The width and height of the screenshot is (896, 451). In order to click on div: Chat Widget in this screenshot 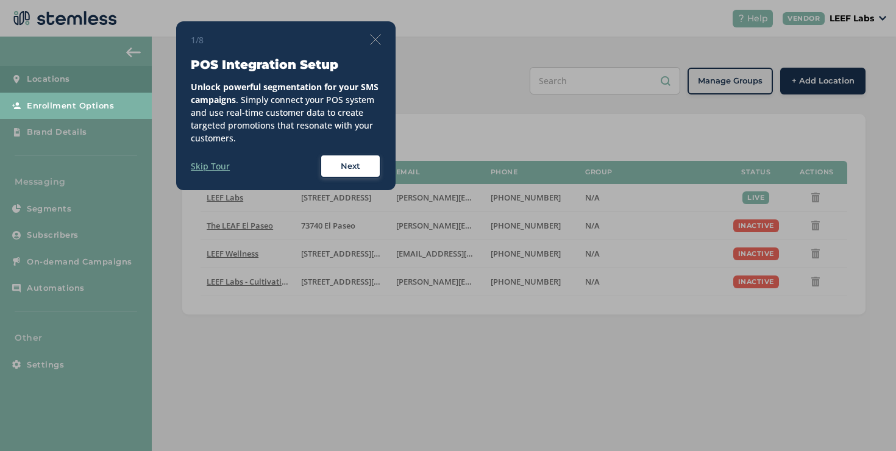, I will do `click(866, 422)`.